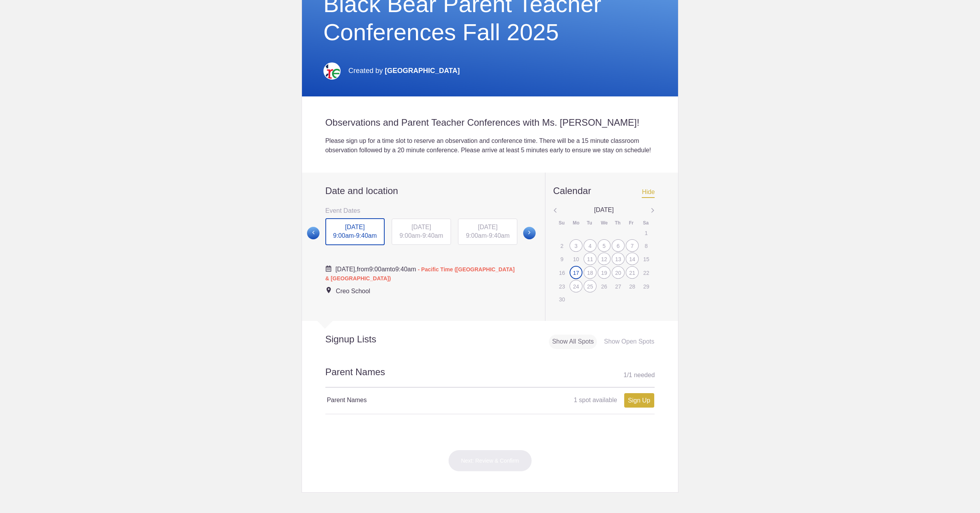  What do you see at coordinates (629, 342) in the screenshot?
I see `div: Show Open Spots` at bounding box center [629, 342].